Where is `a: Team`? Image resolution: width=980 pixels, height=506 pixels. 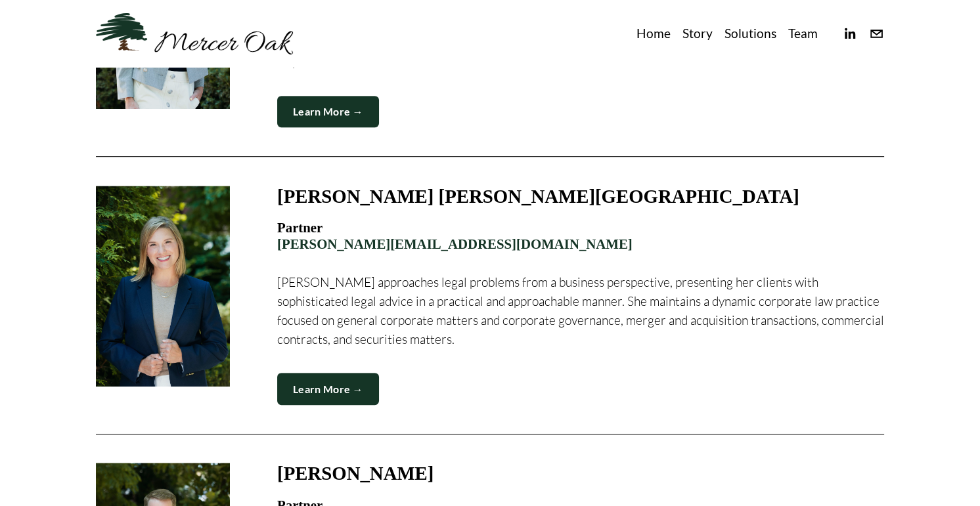
a: Team is located at coordinates (803, 34).